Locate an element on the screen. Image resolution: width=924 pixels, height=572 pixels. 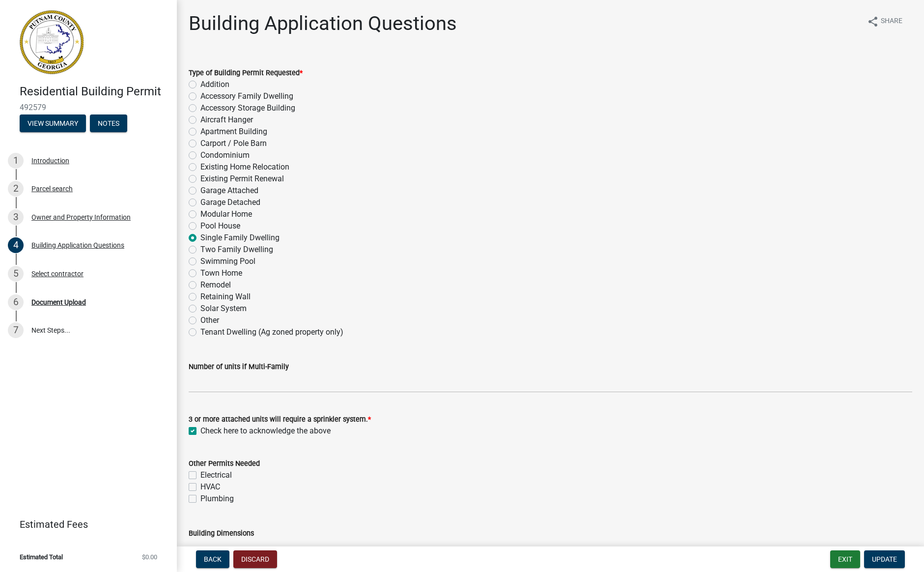
div: Select contractor is located at coordinates (57, 274).